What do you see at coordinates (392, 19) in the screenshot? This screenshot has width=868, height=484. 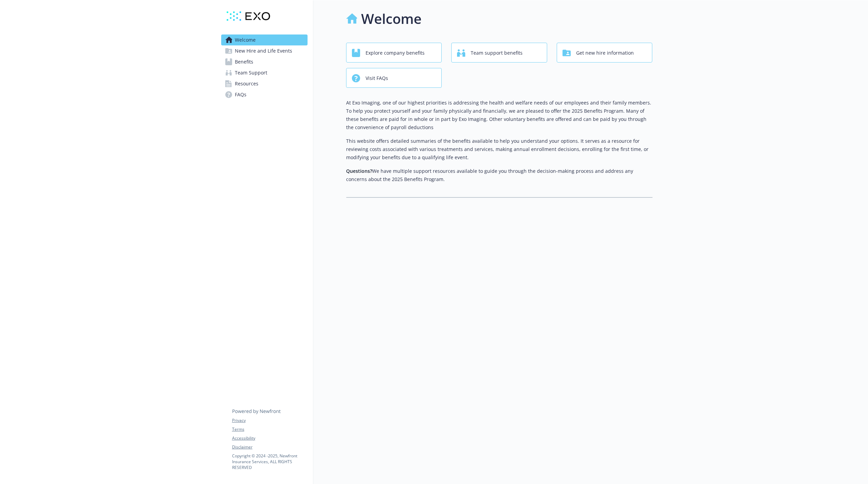 I see `h1: Welcome` at bounding box center [392, 19].